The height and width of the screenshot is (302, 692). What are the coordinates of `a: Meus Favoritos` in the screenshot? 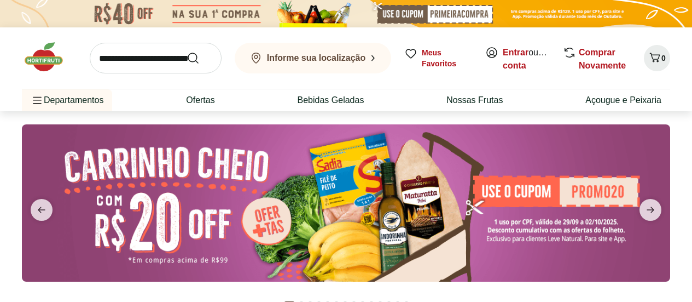 It's located at (438, 58).